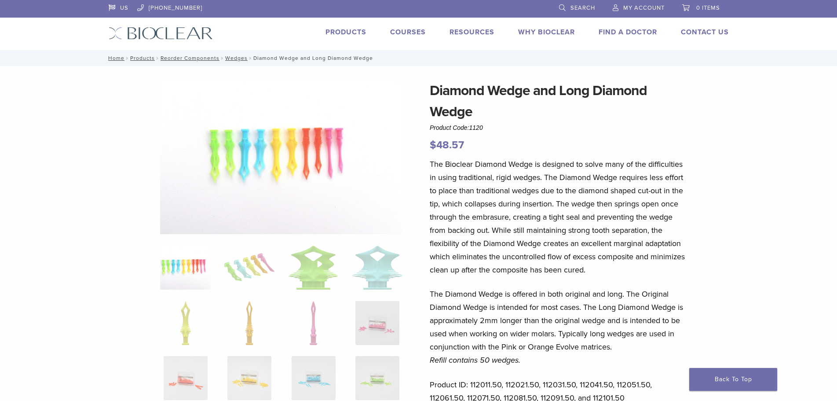 The height and width of the screenshot is (401, 837). I want to click on img: Diamond Wedge and Long Diamond Wedge - Image 6, so click(249, 323).